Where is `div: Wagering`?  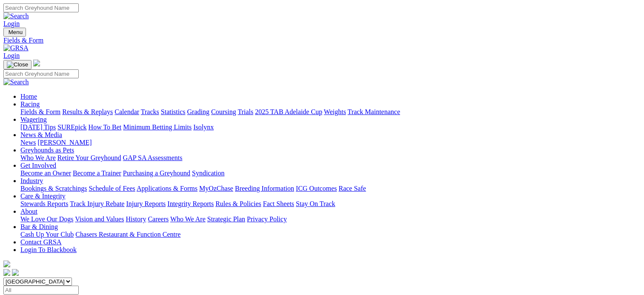 div: Wagering is located at coordinates (330, 127).